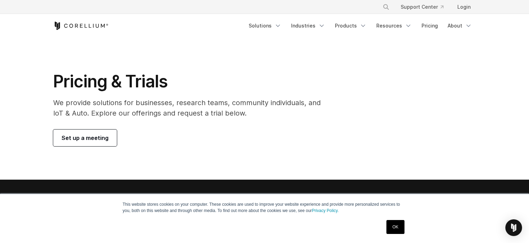 The image size is (529, 243). Describe the element at coordinates (265, 207) in the screenshot. I see `p: This website stores cookies on your computer. These cookies are used to improve your website expe...` at that location.